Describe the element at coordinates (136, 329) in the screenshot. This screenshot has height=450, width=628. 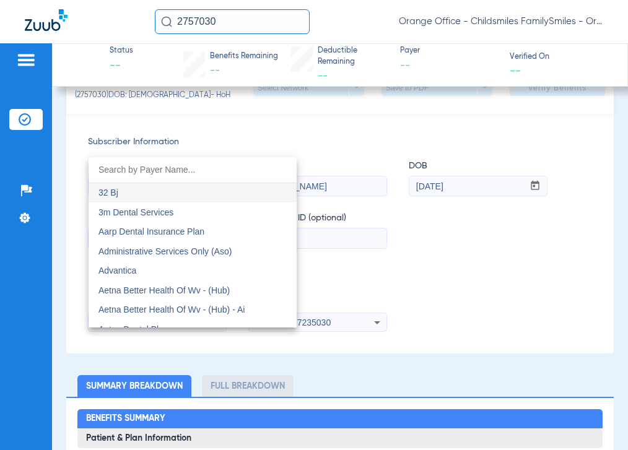
I see `span: Aetna Dental Plans` at that location.